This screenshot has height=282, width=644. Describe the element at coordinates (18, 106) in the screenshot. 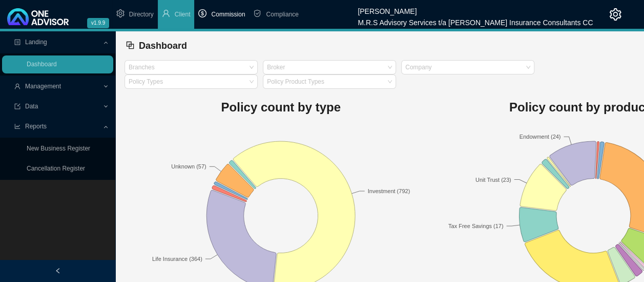

I see `span: import` at that location.